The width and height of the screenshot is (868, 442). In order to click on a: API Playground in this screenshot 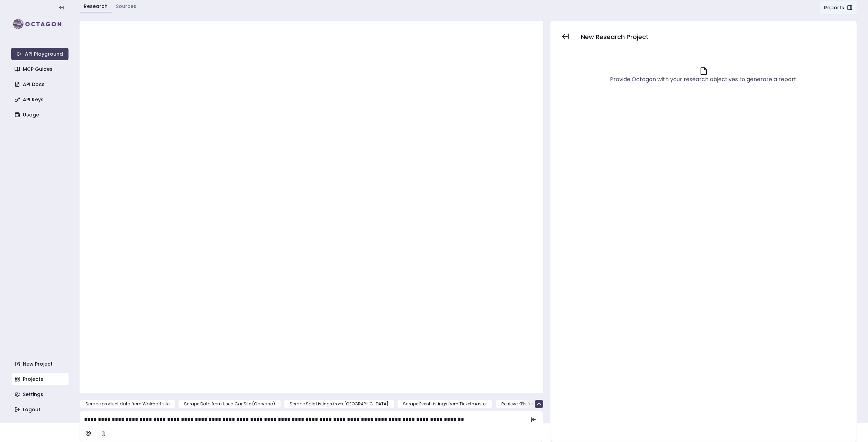, I will do `click(40, 54)`.